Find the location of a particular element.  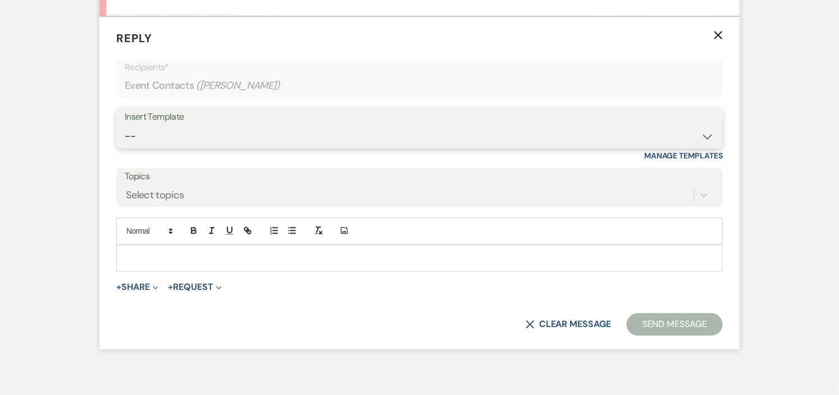

a: Manage Templates is located at coordinates (684, 156).